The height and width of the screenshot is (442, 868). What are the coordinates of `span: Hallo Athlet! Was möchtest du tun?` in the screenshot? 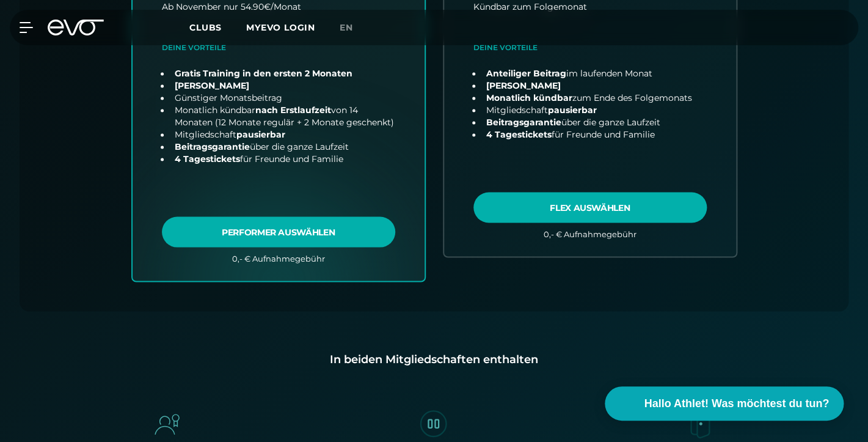 It's located at (736, 404).